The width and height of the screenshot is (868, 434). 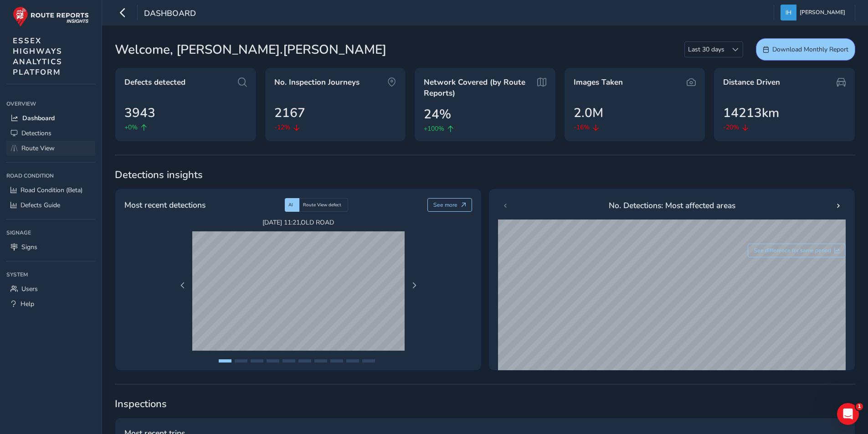 What do you see at coordinates (337, 361) in the screenshot?
I see `button: Page 8` at bounding box center [337, 361].